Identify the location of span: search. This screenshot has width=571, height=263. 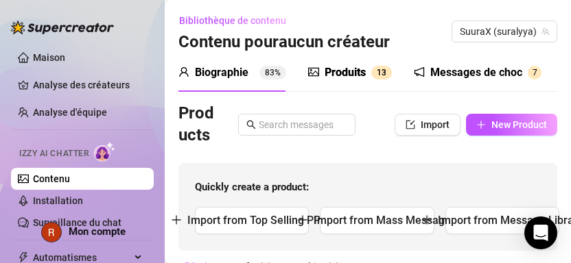
(251, 125).